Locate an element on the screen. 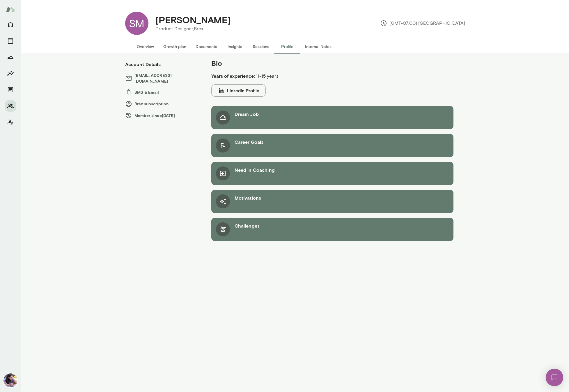 The height and width of the screenshot is (392, 569). h6: Career Goals is located at coordinates (249, 142).